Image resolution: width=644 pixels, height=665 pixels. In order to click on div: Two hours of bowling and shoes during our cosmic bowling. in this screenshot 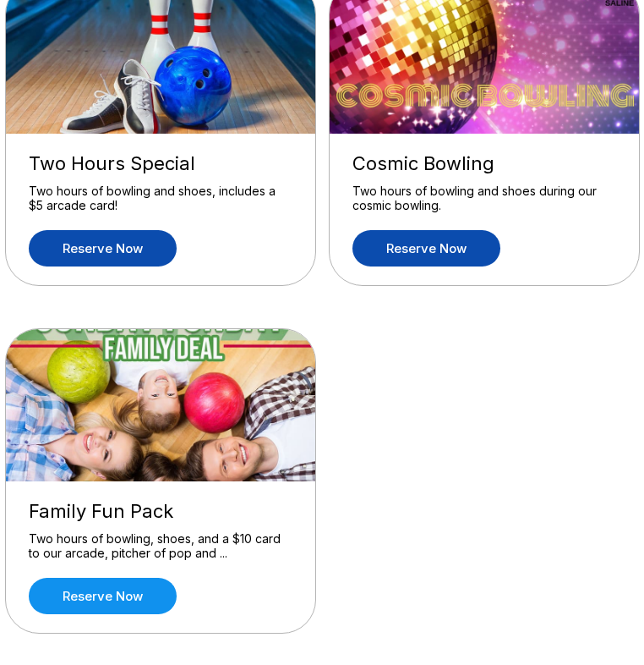, I will do `click(484, 198)`.